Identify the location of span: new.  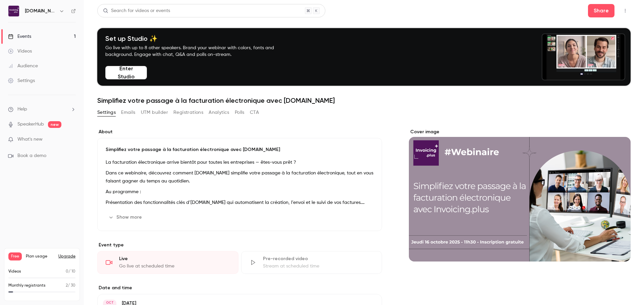
(55, 124).